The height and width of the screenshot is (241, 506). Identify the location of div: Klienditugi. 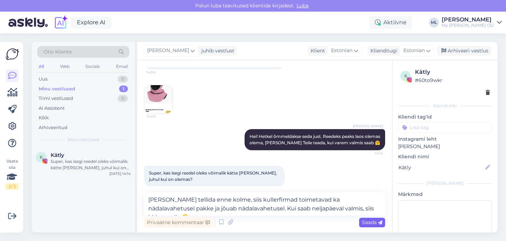
(382, 51).